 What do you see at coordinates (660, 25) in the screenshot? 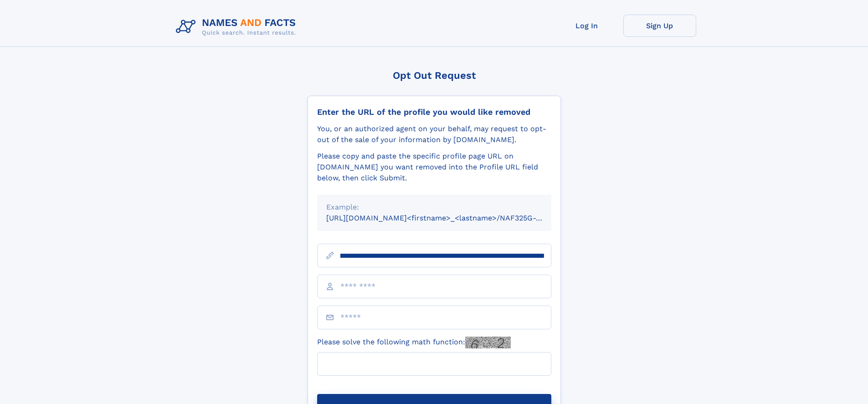
I see `a: Sign Up` at bounding box center [660, 25].